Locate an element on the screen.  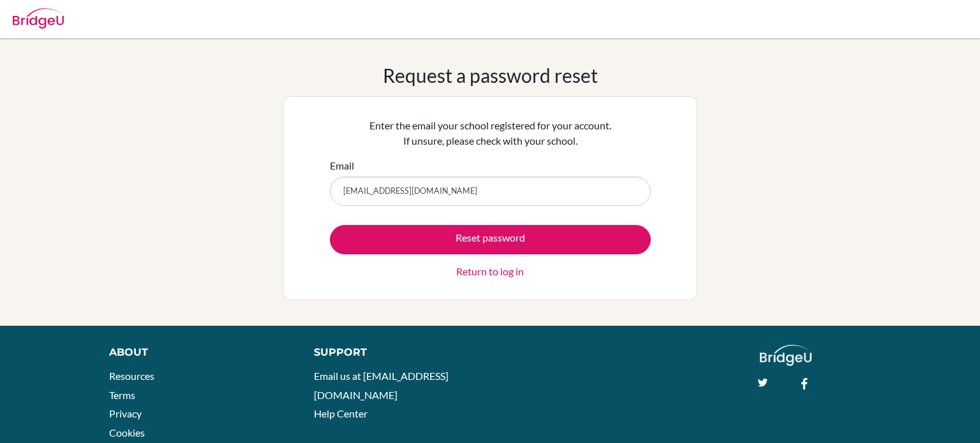
img: logo_white@2x-f4f0deed5e89b7ecb1c2cc34c3e3d731f90f0f143d5ea2071677605dd97b5244.png is located at coordinates (785, 355).